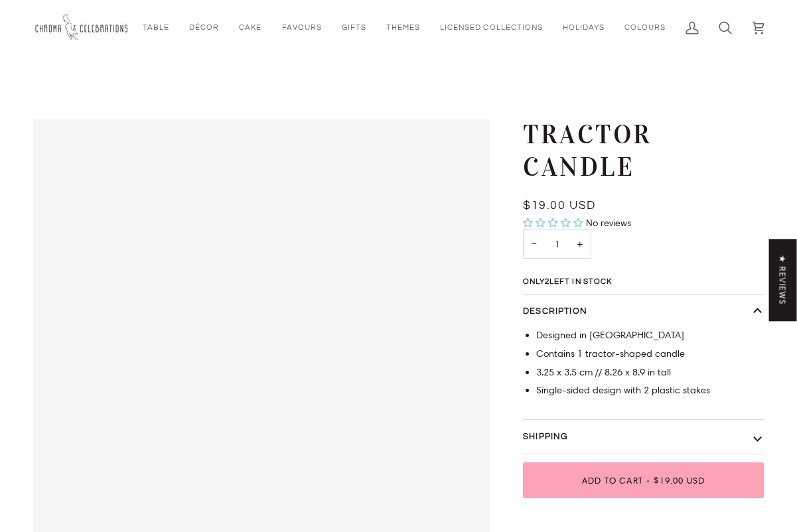 This screenshot has height=532, width=797. What do you see at coordinates (250, 28) in the screenshot?
I see `span: Cake` at bounding box center [250, 28].